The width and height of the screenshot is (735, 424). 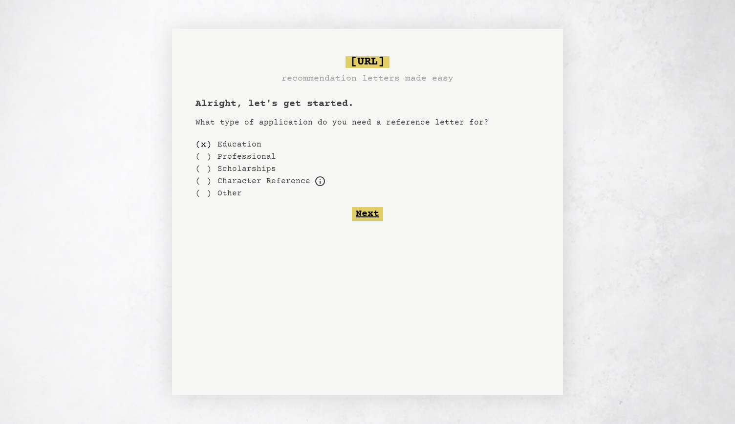 What do you see at coordinates (247, 157) in the screenshot?
I see `label: Professional` at bounding box center [247, 157].